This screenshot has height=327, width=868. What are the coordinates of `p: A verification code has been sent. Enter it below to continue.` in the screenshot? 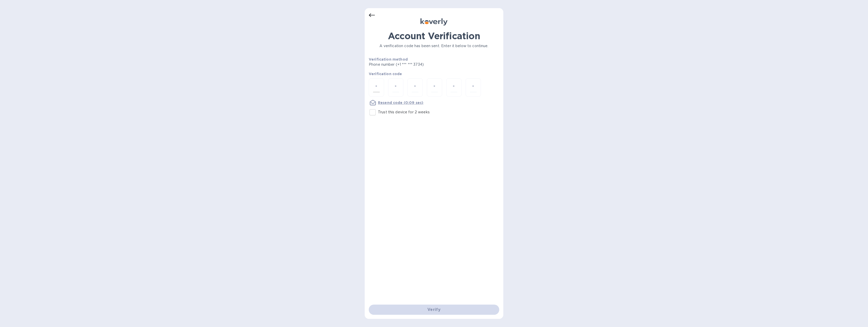 It's located at (434, 46).